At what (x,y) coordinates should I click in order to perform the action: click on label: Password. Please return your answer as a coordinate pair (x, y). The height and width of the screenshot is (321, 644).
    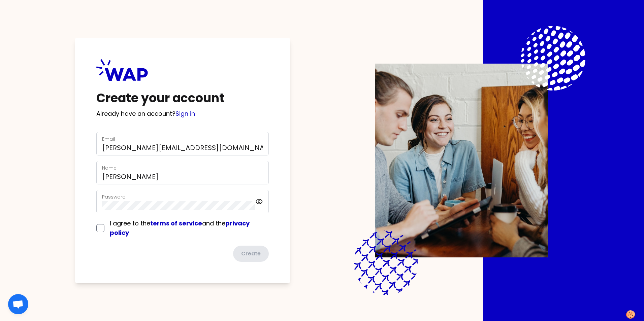
    Looking at the image, I should click on (114, 197).